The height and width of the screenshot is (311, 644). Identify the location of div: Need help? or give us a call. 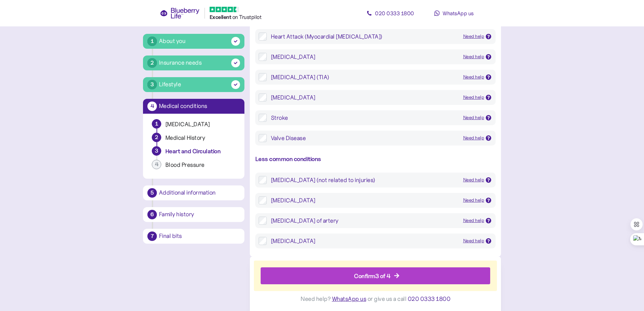
(375, 299).